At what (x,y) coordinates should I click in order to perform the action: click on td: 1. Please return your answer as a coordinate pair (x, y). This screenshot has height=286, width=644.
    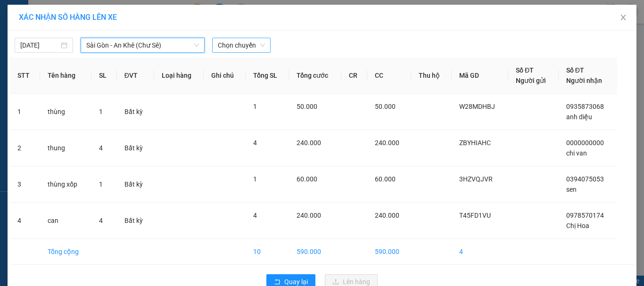
    Looking at the image, I should click on (25, 112).